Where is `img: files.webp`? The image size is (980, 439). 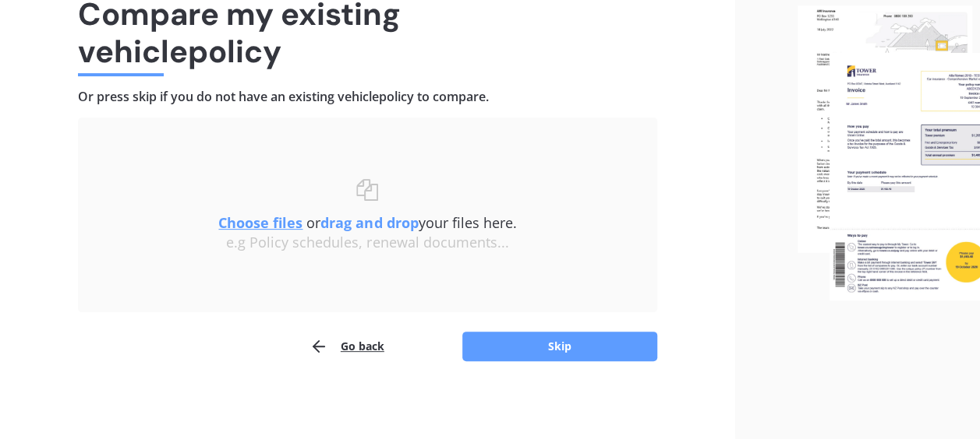
img: files.webp is located at coordinates (889, 153).